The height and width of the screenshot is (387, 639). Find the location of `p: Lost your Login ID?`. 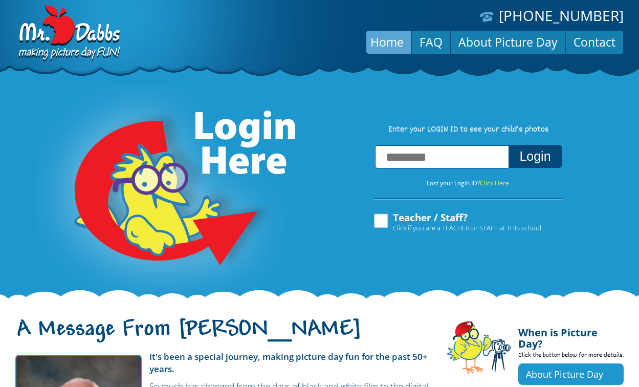

p: Lost your Login ID? is located at coordinates (469, 183).